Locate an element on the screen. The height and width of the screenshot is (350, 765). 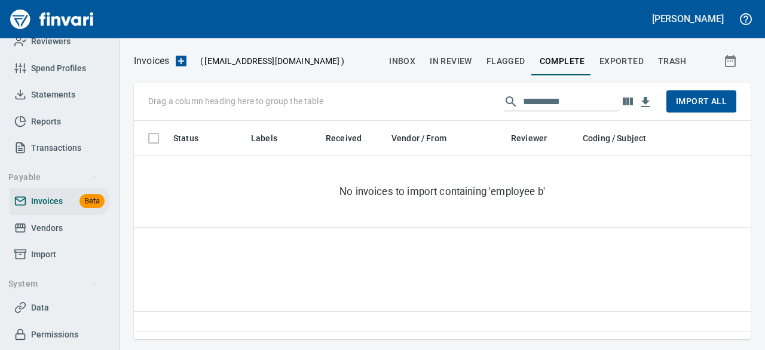
button: System is located at coordinates (53, 283).